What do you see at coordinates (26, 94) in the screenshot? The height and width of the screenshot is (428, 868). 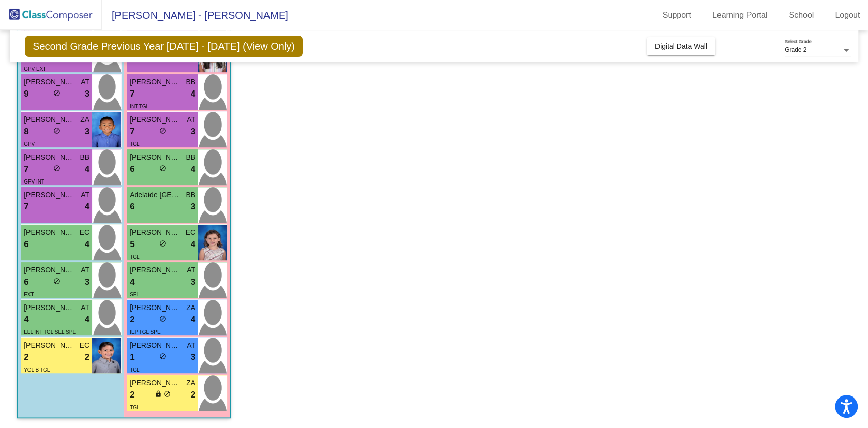 I see `span: 9` at bounding box center [26, 94].